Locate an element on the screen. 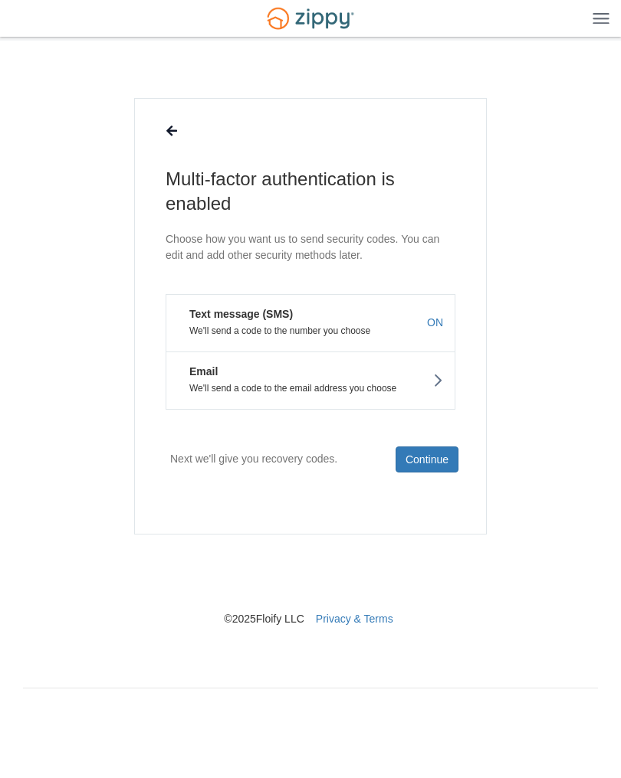 Image resolution: width=621 pixels, height=778 pixels. p: Choose how you want us to send security codes. You can edit and add other security methods later. is located at coordinates (310, 247).